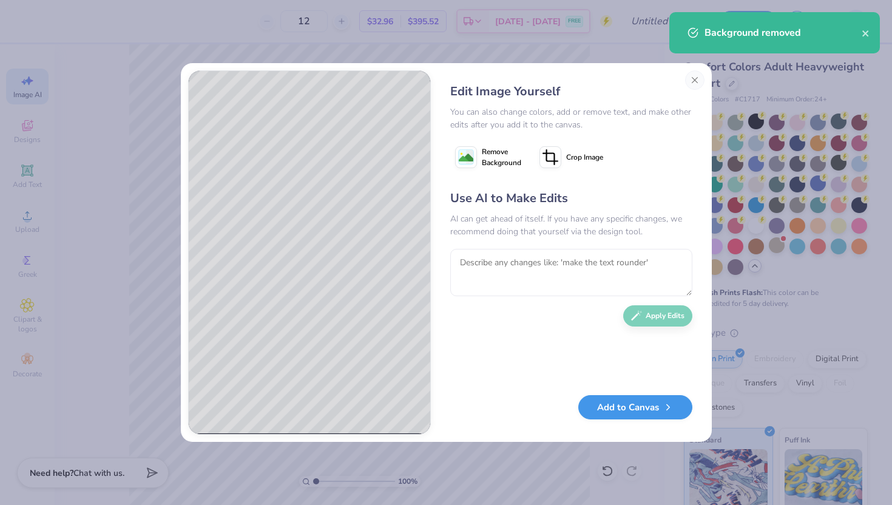 The width and height of the screenshot is (892, 505). What do you see at coordinates (501, 157) in the screenshot?
I see `span: Remove Background` at bounding box center [501, 157].